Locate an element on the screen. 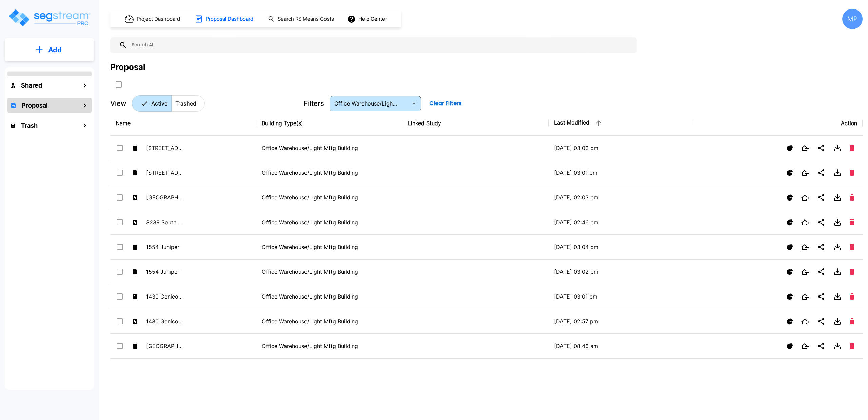 This screenshot has height=420, width=868. th: Action is located at coordinates (779, 123).